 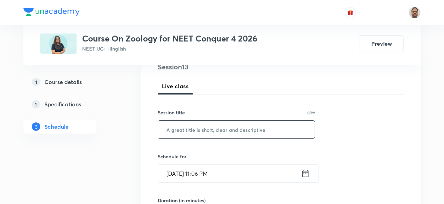 What do you see at coordinates (381, 44) in the screenshot?
I see `button: Preview` at bounding box center [381, 44].